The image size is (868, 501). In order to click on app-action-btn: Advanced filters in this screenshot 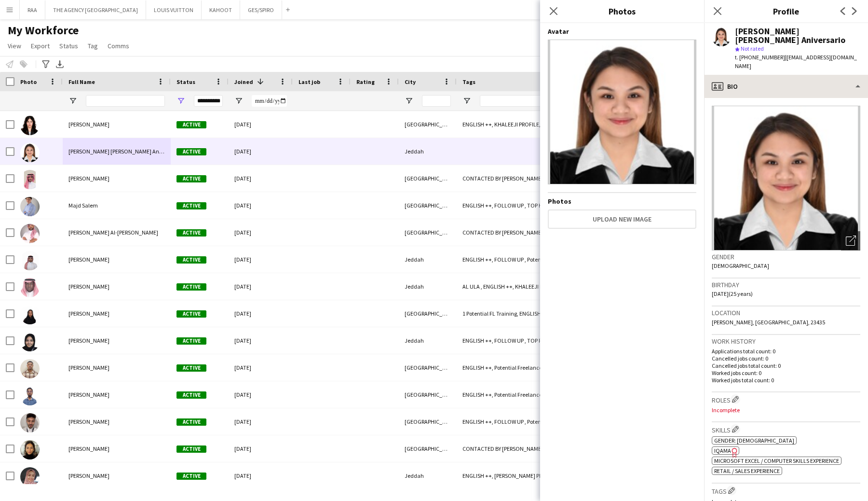, I will do `click(45, 64)`.